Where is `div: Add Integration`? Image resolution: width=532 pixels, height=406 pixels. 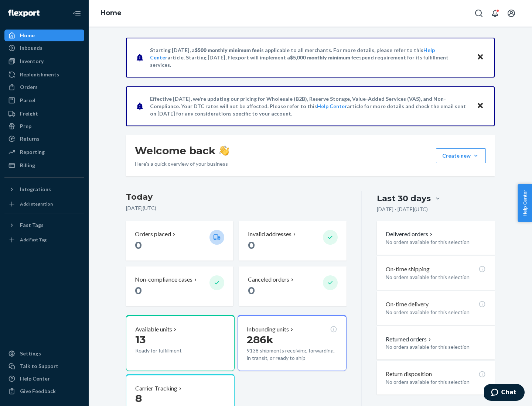
div: Add Integration is located at coordinates (36, 204).